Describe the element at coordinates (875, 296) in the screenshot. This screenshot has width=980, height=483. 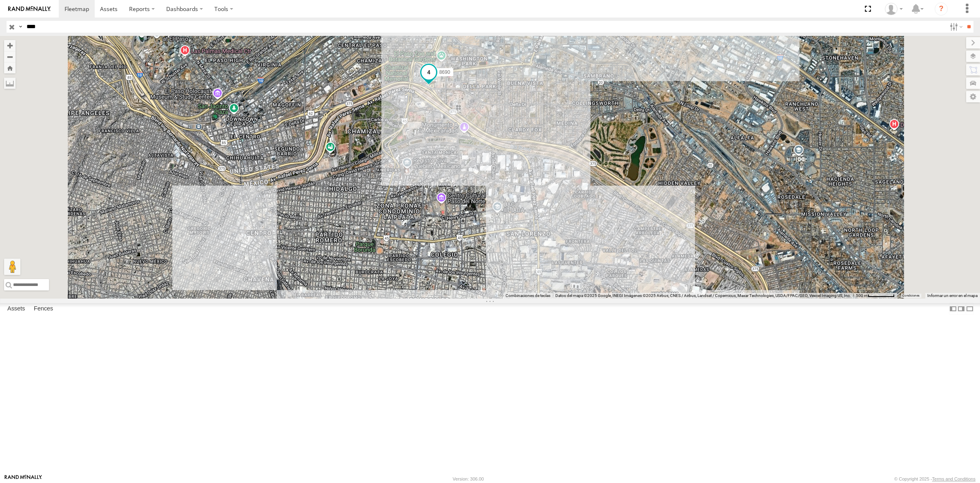
I see `button: Escala del mapa: 500 m por 62 píxeles` at that location.